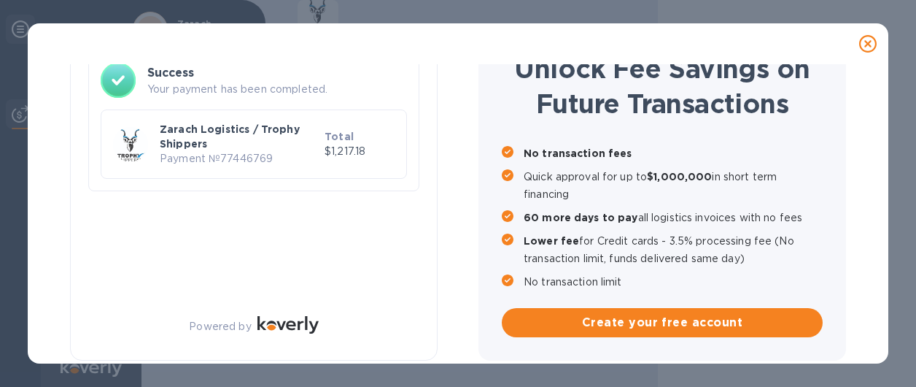  Describe the element at coordinates (239, 136) in the screenshot. I see `p: Zarach Logistics / Trophy Shippers` at that location.